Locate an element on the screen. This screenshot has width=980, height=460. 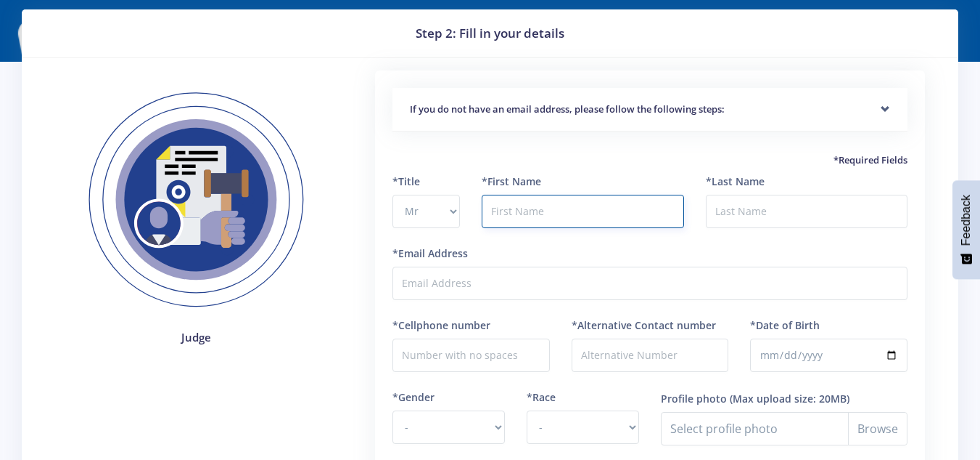
h5: *Required Fields is located at coordinates (650, 160).